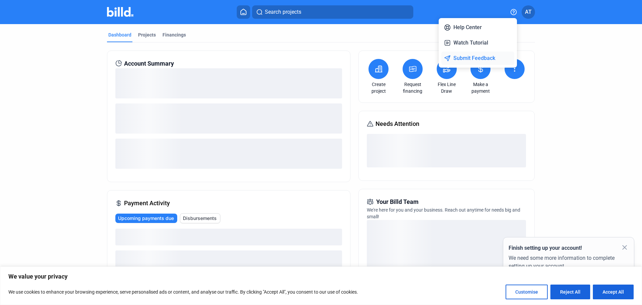  I want to click on button: Submit Feedback, so click(478, 58).